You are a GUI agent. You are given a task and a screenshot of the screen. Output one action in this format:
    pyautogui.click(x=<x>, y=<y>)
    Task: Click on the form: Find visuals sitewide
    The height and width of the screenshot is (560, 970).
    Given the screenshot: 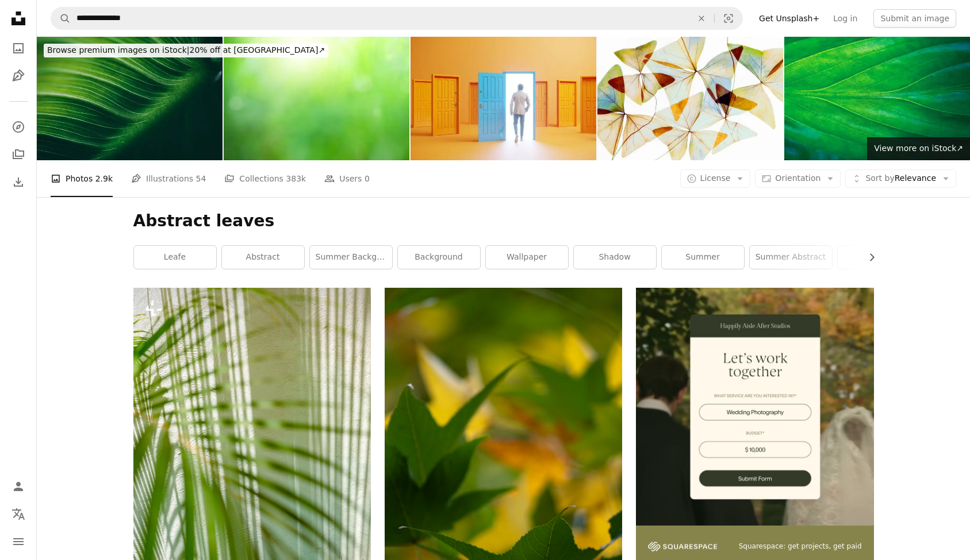 What is the action you would take?
    pyautogui.click(x=397, y=19)
    